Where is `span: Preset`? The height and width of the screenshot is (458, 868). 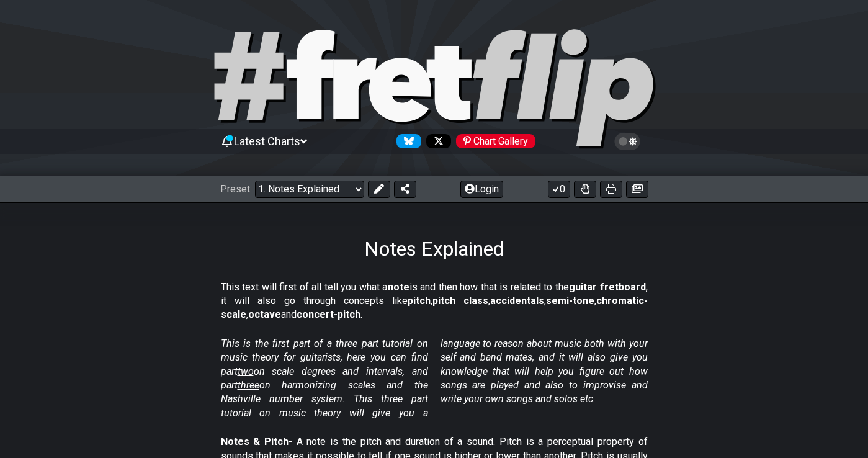 span: Preset is located at coordinates (235, 189).